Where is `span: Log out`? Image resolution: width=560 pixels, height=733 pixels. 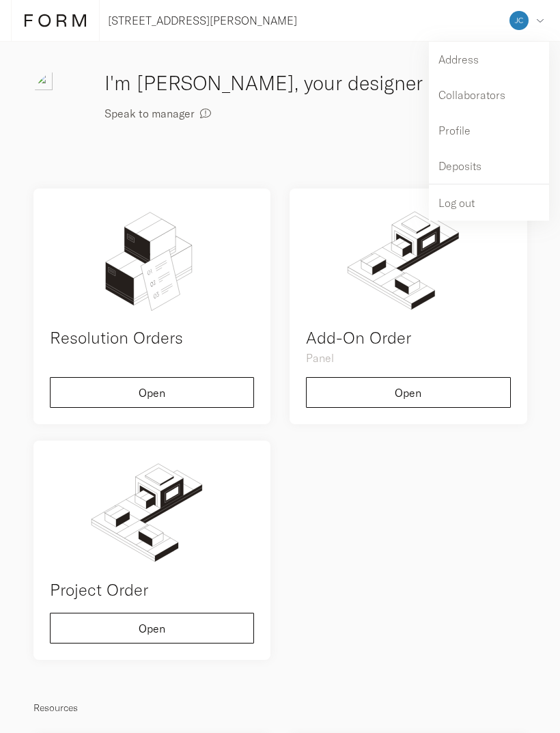
span: Log out is located at coordinates (456, 203).